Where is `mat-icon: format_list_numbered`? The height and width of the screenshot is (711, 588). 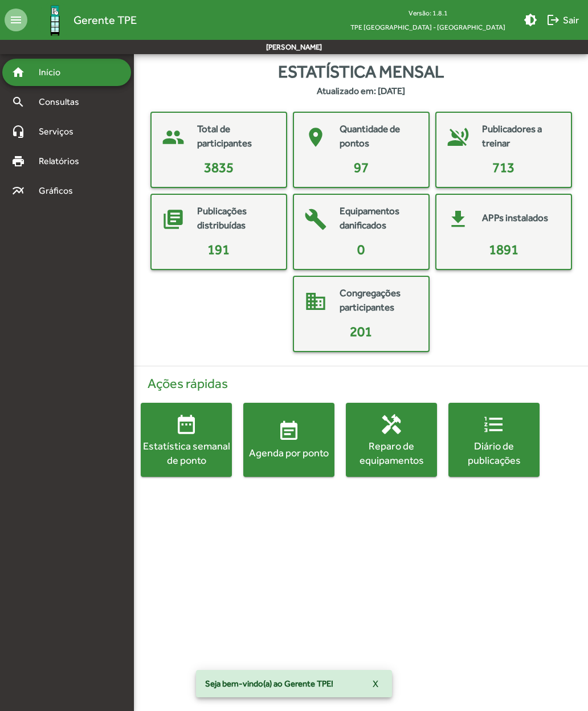 mat-icon: format_list_numbered is located at coordinates (494, 424).